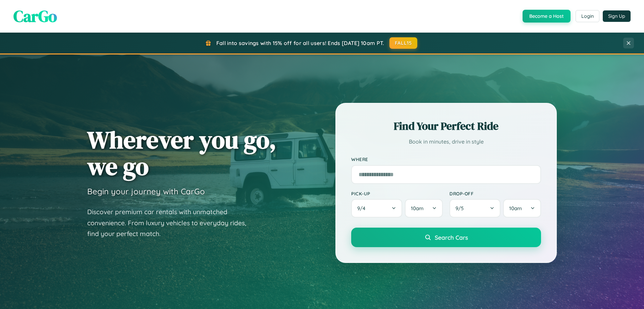  What do you see at coordinates (146, 191) in the screenshot?
I see `h3: Begin your journey with CarGo` at bounding box center [146, 191].